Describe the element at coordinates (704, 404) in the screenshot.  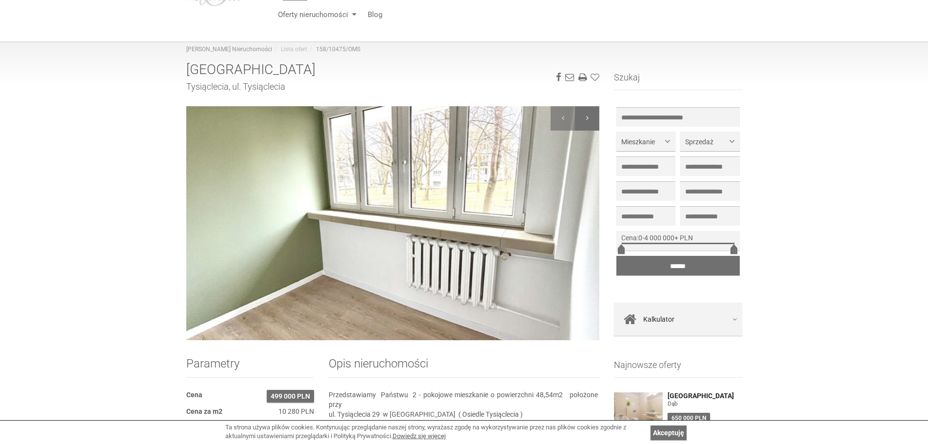
I see `figure: Dąb` at that location.